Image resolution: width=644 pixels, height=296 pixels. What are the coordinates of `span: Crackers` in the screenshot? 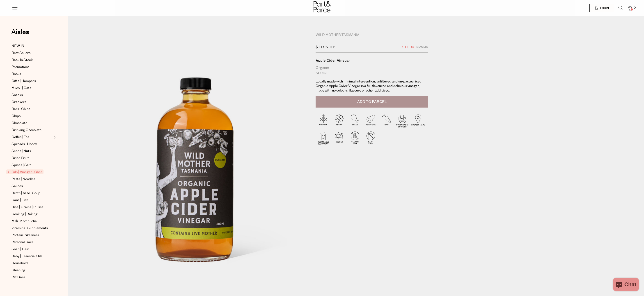 It's located at (18, 102).